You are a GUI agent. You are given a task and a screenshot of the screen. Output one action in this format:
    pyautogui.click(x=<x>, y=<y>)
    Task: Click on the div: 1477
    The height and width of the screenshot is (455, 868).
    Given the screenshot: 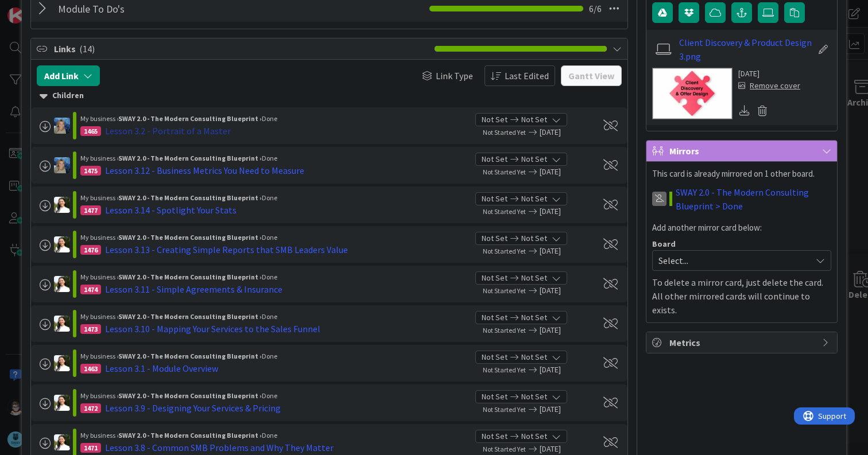 What is the action you would take?
    pyautogui.click(x=91, y=210)
    